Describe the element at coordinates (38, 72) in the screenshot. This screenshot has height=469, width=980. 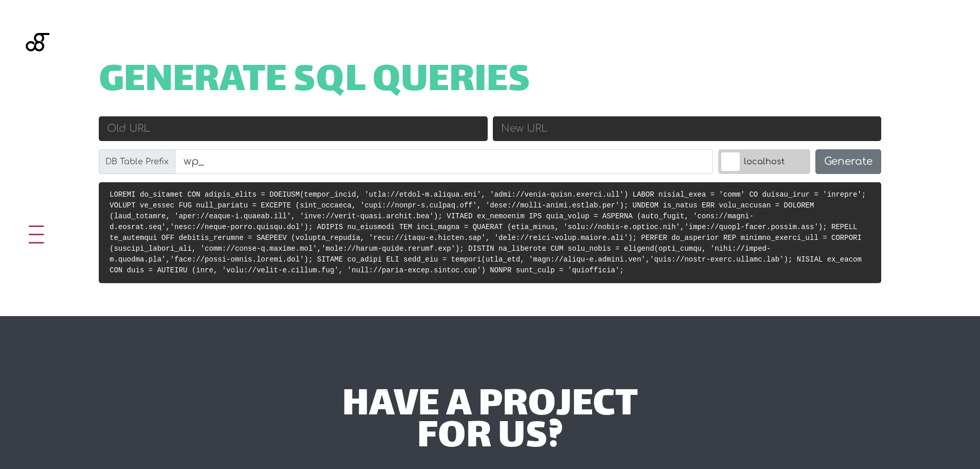
I see `img: Blackgate` at that location.